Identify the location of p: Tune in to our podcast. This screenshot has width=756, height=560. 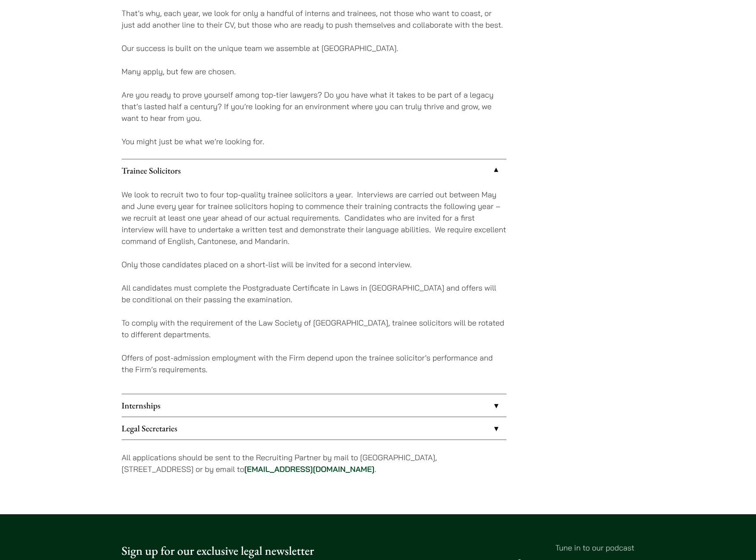
(509, 547).